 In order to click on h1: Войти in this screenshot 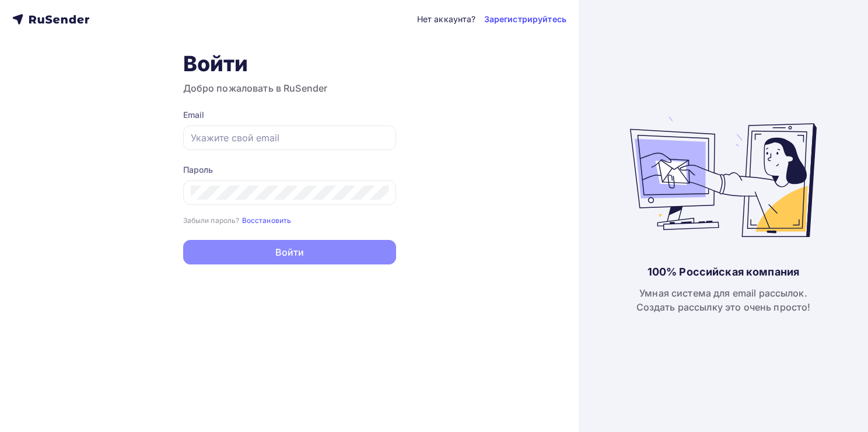, I will do `click(289, 63)`.